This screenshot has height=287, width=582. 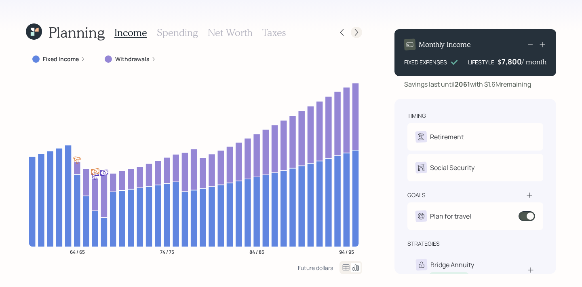 What do you see at coordinates (417, 116) in the screenshot?
I see `div: timing` at bounding box center [417, 116].